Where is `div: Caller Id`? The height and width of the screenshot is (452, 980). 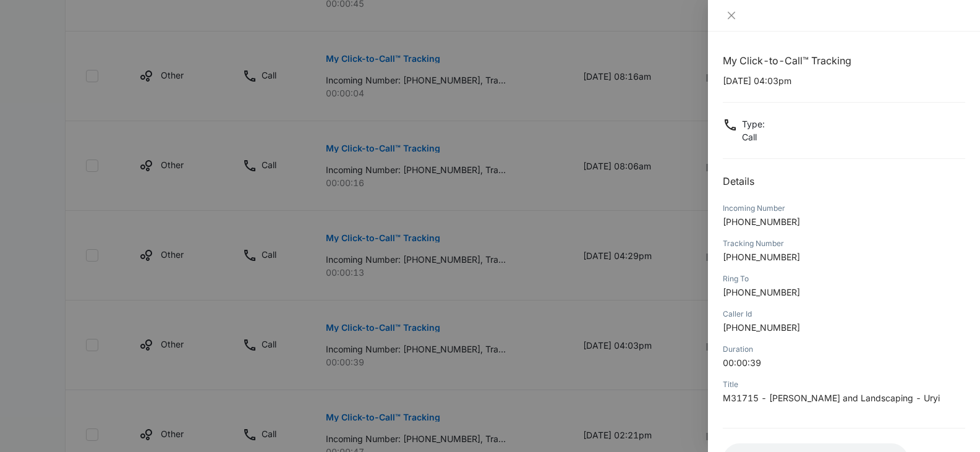 div: Caller Id is located at coordinates (845, 314).